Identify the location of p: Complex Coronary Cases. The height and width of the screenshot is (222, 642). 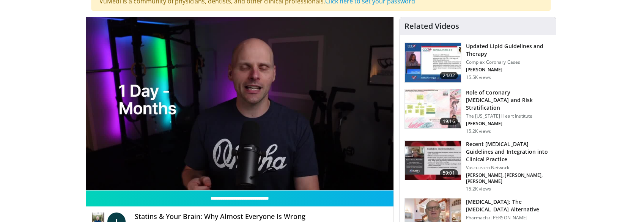
(509, 62).